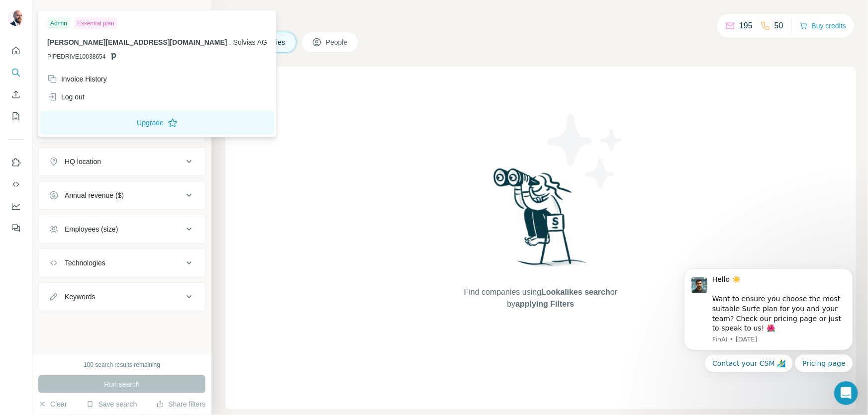 This screenshot has height=415, width=868. What do you see at coordinates (585, 151) in the screenshot?
I see `img: Surfe Illustration - Stars` at bounding box center [585, 151].